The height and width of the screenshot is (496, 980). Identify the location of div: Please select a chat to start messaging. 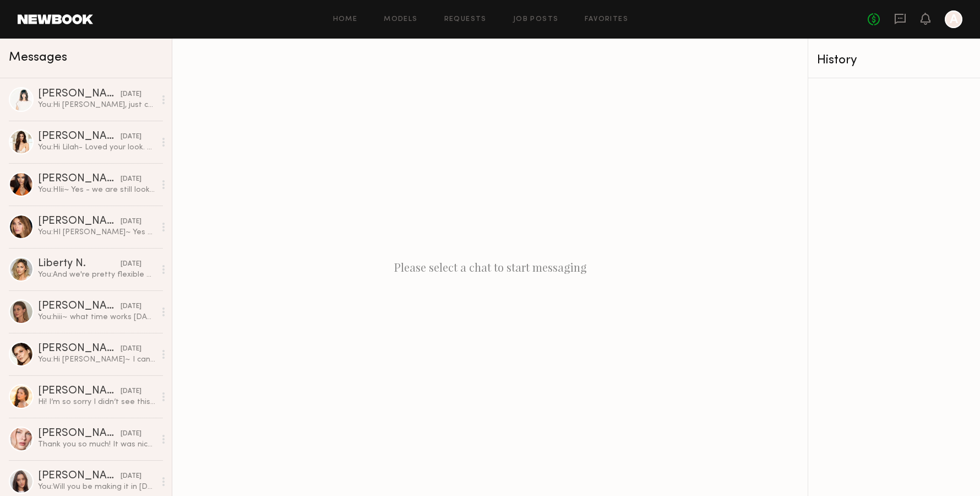
(490, 267).